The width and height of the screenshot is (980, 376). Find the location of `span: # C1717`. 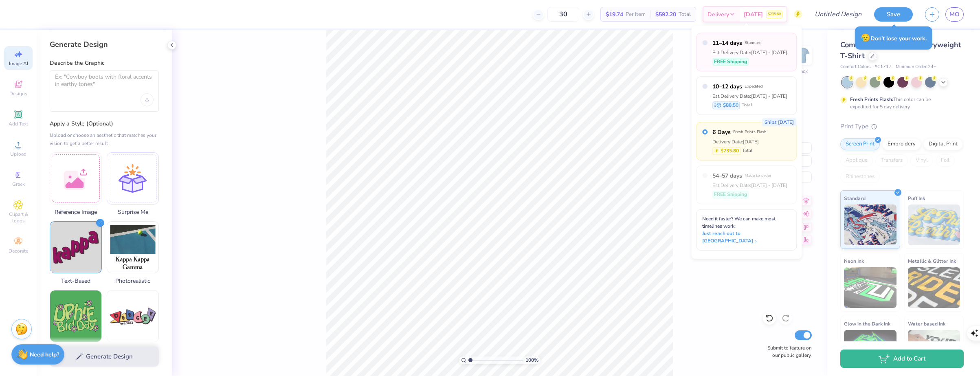

span: # C1717 is located at coordinates (883, 67).